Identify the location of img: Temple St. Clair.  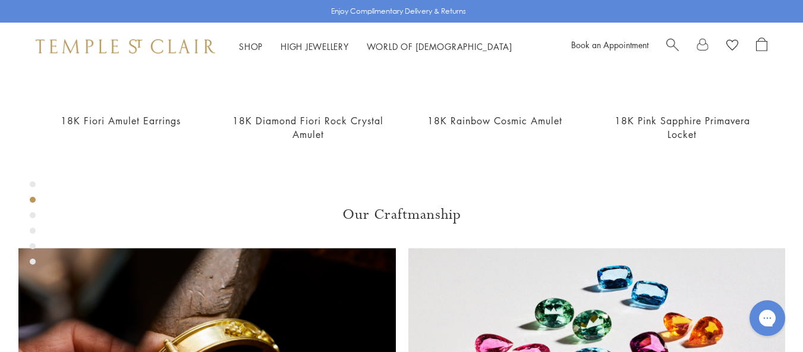
(125, 46).